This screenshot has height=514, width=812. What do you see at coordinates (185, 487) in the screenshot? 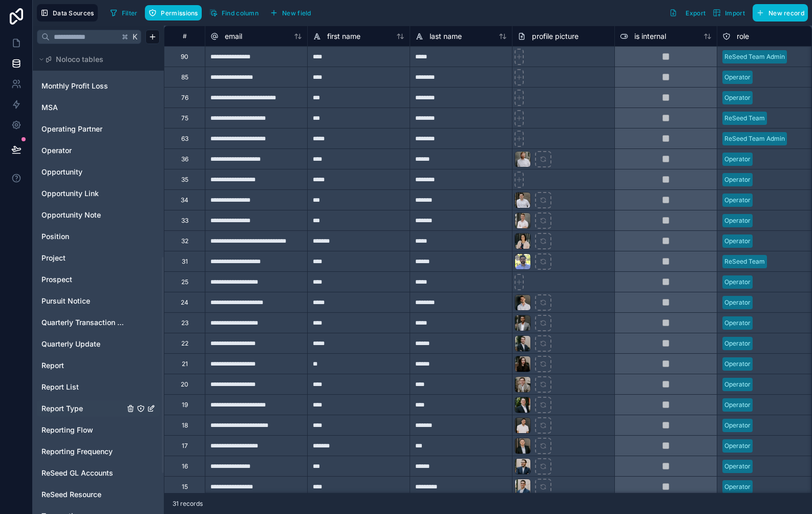
I see `div: 15` at bounding box center [185, 487].